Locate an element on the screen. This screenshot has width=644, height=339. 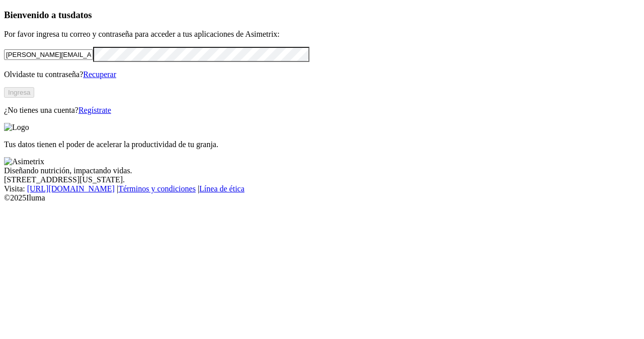
p: Olvidaste tu contraseña? is located at coordinates (322, 75).